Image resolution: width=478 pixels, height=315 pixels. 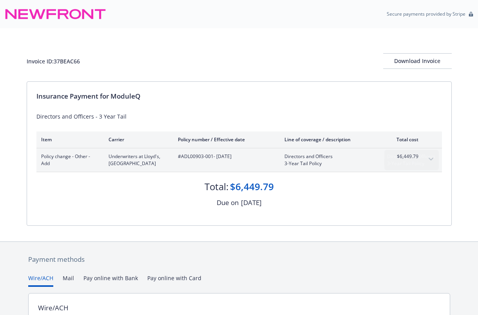 What do you see at coordinates (41, 280) in the screenshot?
I see `button: Wire/ACH` at bounding box center [41, 280].